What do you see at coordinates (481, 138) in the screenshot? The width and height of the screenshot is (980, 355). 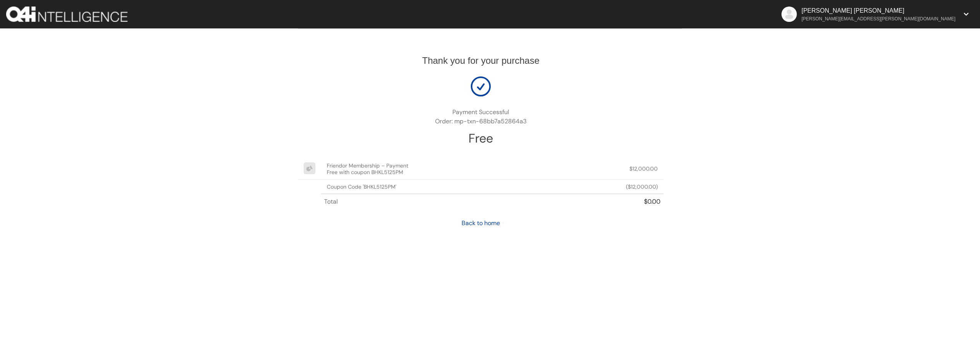 I see `div: Free` at bounding box center [481, 138].